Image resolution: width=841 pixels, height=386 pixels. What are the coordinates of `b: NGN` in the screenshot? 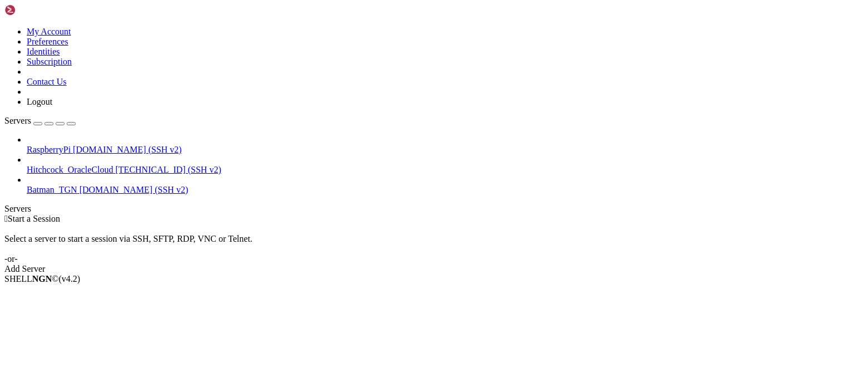 It's located at (42, 278).